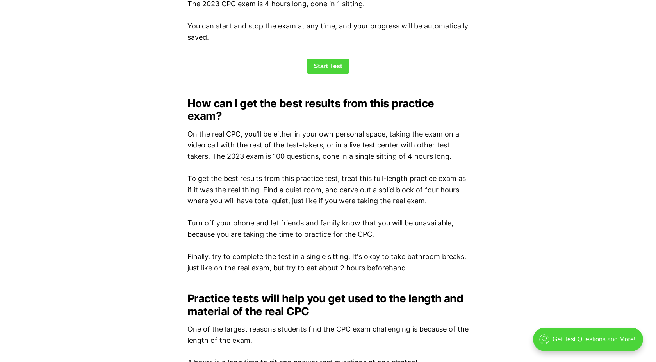 The image size is (656, 362). I want to click on h2: How can I get the best results from this practice exam?, so click(328, 110).